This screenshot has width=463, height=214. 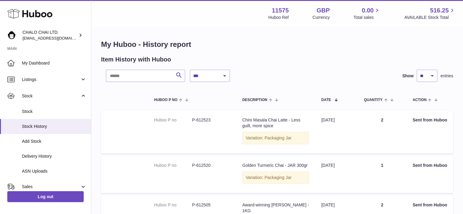 What do you see at coordinates (166, 100) in the screenshot?
I see `span: Huboo P no` at bounding box center [166, 100].